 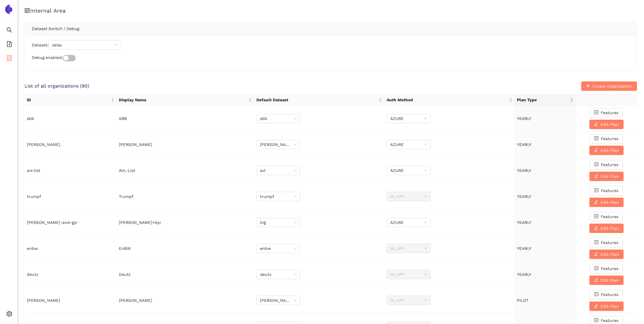 What do you see at coordinates (71, 196) in the screenshot?
I see `td: trumpf` at bounding box center [71, 196].